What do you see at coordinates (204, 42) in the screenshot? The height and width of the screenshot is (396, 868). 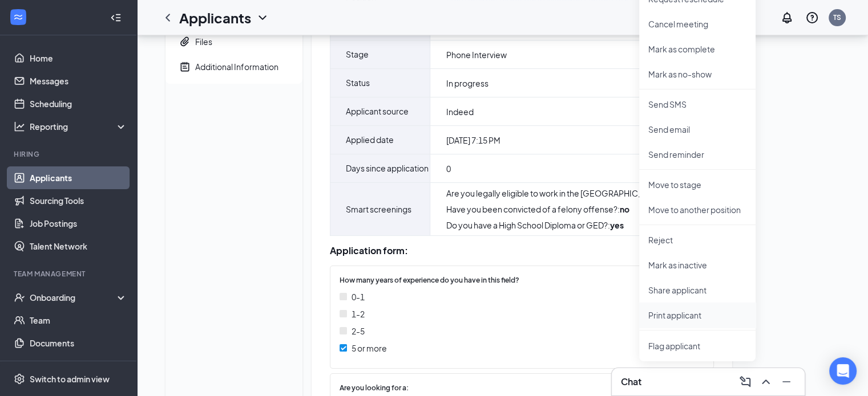 I see `div: Files` at bounding box center [204, 42].